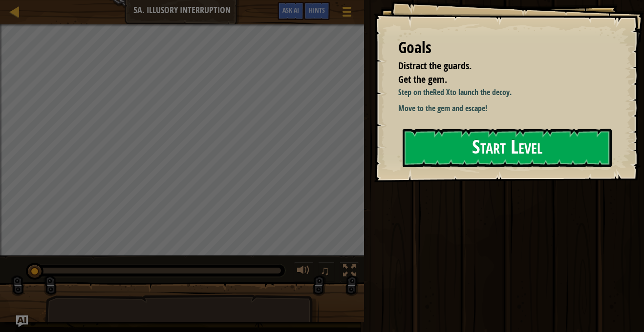 This screenshot has width=644, height=332. I want to click on button: Toggle fullscreen, so click(349, 272).